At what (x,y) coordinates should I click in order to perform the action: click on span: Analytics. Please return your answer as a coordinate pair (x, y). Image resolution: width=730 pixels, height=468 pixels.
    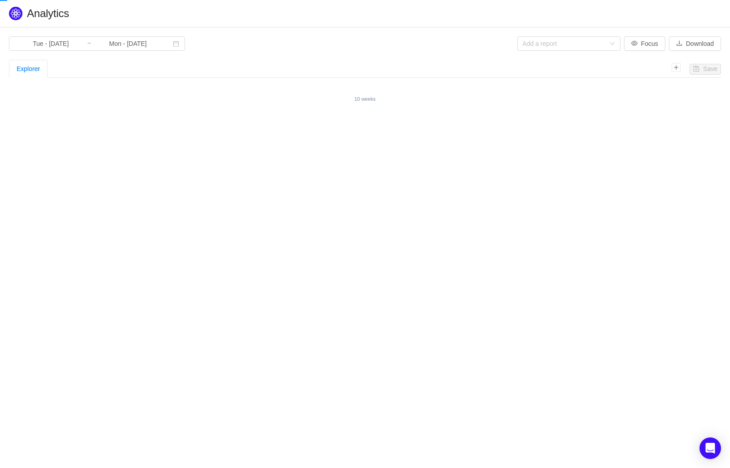
    Looking at the image, I should click on (48, 13).